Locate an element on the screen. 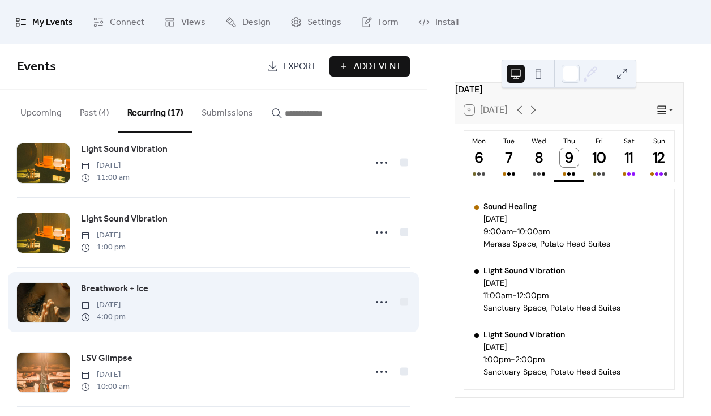 This screenshot has height=416, width=711. a: Form is located at coordinates (380, 22).